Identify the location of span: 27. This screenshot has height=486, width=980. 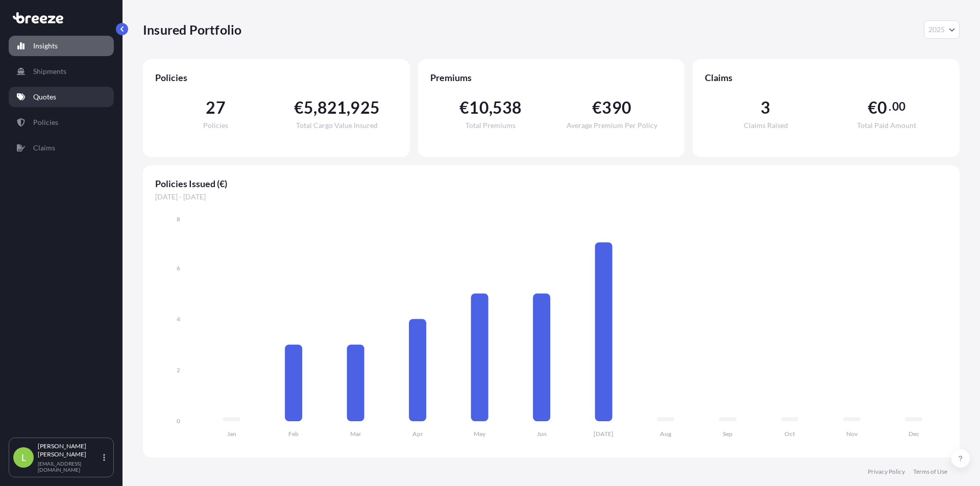
(216, 108).